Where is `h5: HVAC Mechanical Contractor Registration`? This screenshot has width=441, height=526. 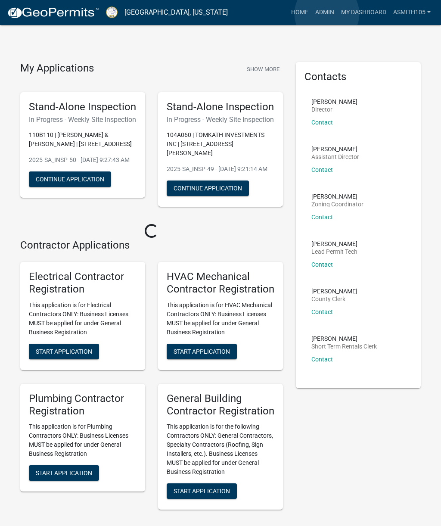
h5: HVAC Mechanical Contractor Registration is located at coordinates (221, 283).